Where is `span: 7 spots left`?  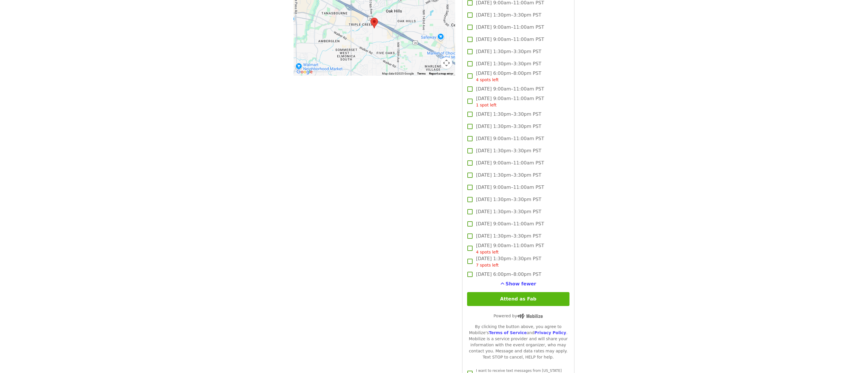
span: 7 spots left is located at coordinates (487, 265).